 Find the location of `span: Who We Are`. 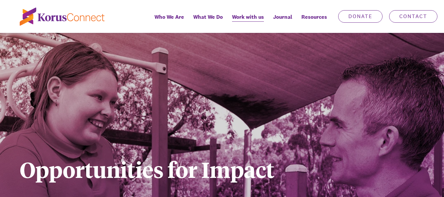

span: Who We Are is located at coordinates (169, 17).